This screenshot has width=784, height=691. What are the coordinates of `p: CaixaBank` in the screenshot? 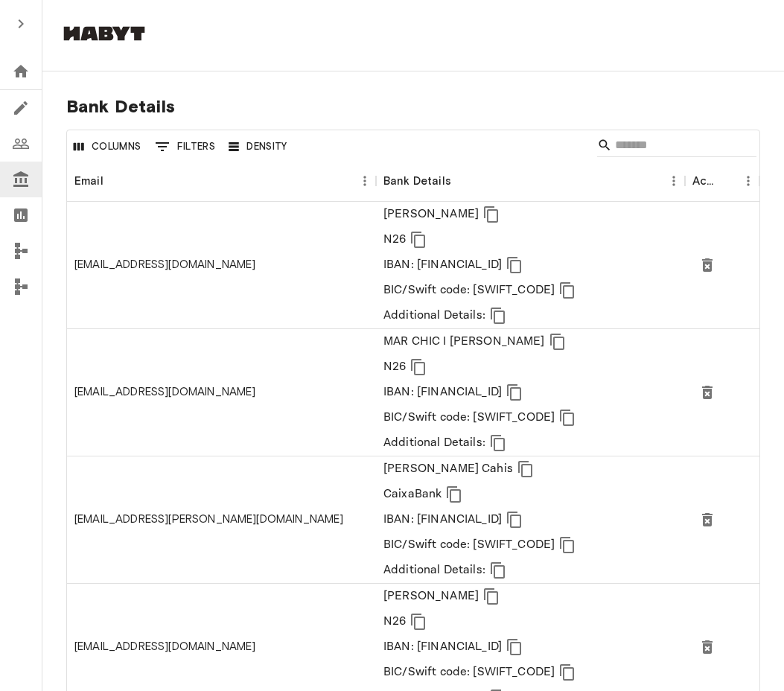 It's located at (412, 494).